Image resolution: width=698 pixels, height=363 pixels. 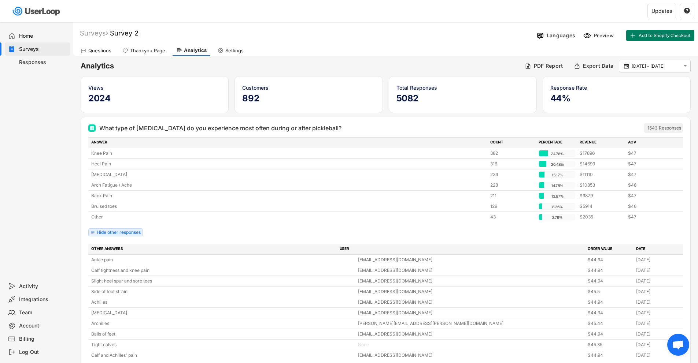 What do you see at coordinates (43, 286) in the screenshot?
I see `div: Activity` at bounding box center [43, 286].